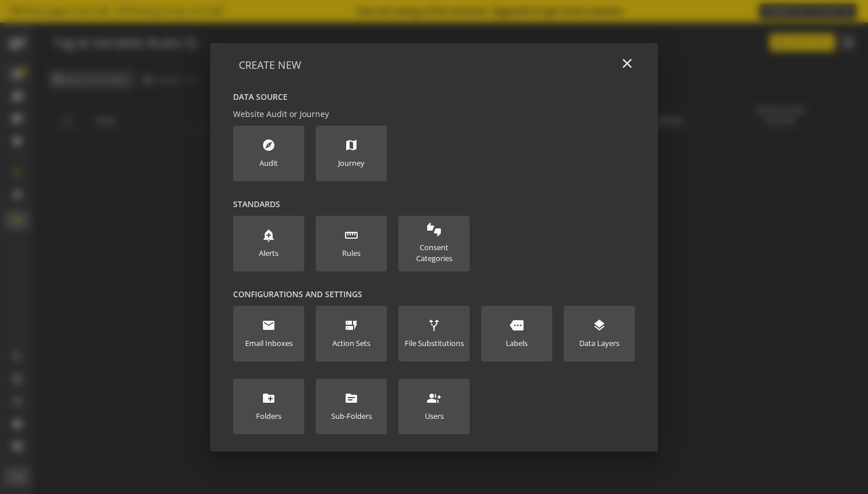 Image resolution: width=868 pixels, height=494 pixels. What do you see at coordinates (517, 343) in the screenshot?
I see `div: Labels` at bounding box center [517, 343].